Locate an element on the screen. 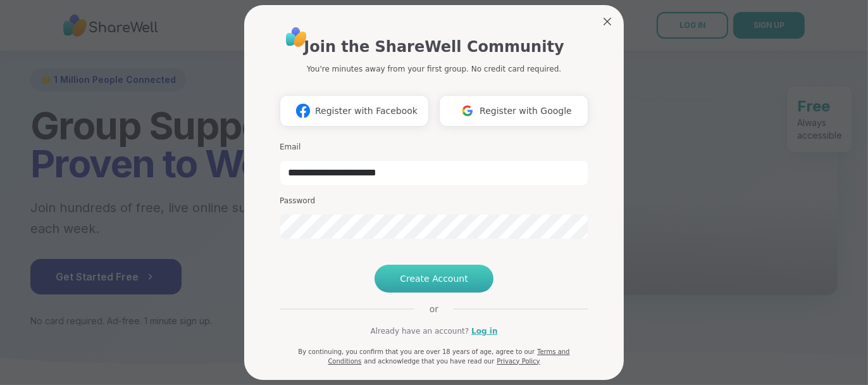 The image size is (868, 385). h1: Join the ShareWell Community is located at coordinates (433, 47).